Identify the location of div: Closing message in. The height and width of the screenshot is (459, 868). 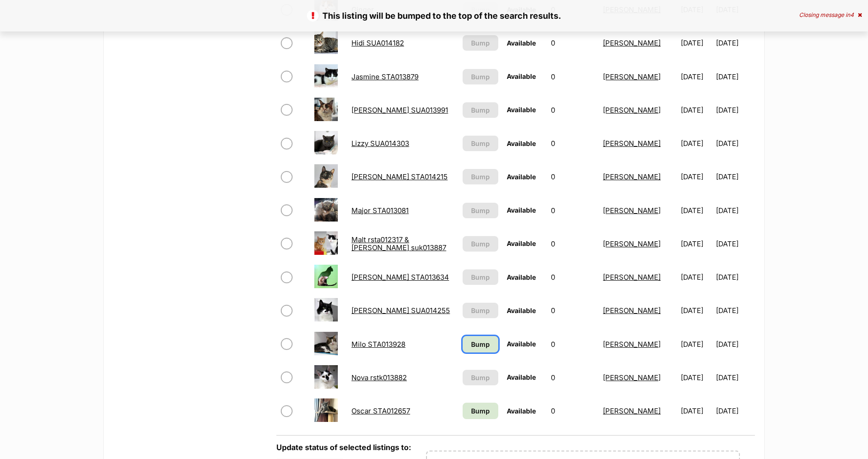
(830, 15).